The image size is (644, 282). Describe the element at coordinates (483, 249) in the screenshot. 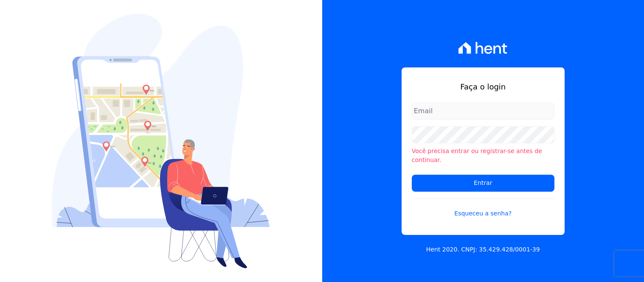

I see `p: Hent 2020. CNPJ: 35.429.428/0001-39` at that location.